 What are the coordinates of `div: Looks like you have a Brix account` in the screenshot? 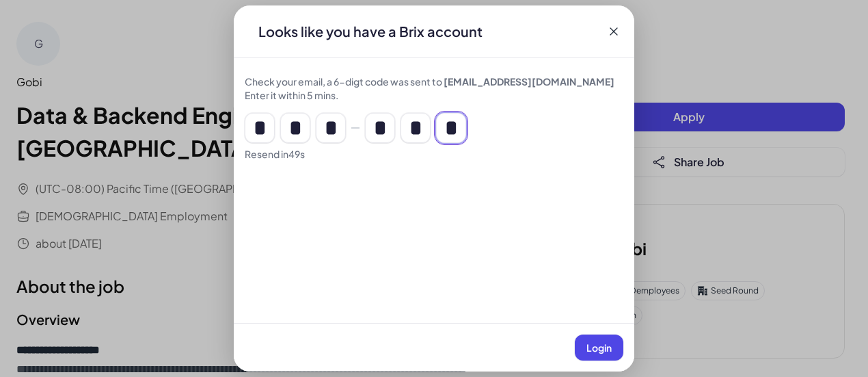 It's located at (371, 31).